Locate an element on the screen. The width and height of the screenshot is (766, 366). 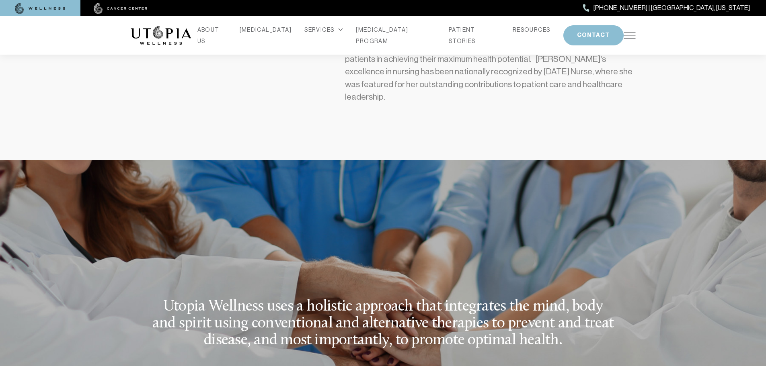
img: cancer center is located at coordinates (121, 8).